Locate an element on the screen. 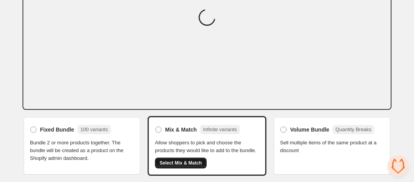 This screenshot has height=182, width=414. span: Fixed Bundle is located at coordinates (57, 130).